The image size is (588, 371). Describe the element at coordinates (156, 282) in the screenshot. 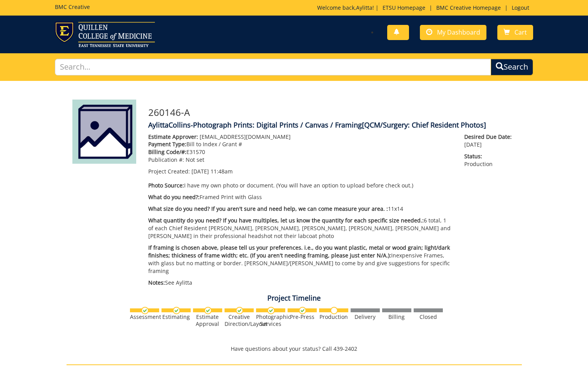

I see `span: Notes:` at that location.